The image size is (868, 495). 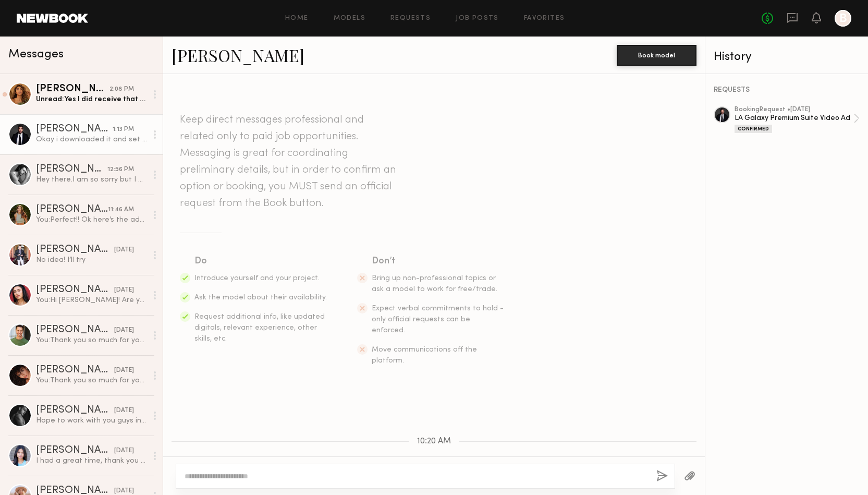 What do you see at coordinates (657, 56) in the screenshot?
I see `button: Book model` at bounding box center [657, 56].